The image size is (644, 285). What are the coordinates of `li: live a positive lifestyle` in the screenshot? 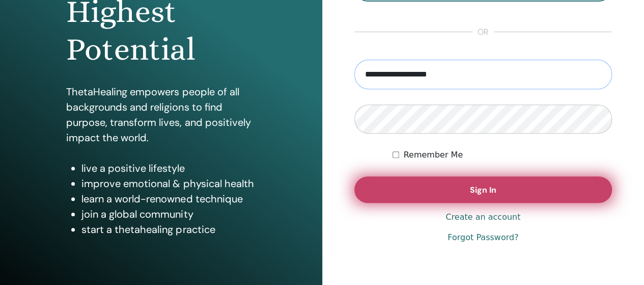 It's located at (168, 168).